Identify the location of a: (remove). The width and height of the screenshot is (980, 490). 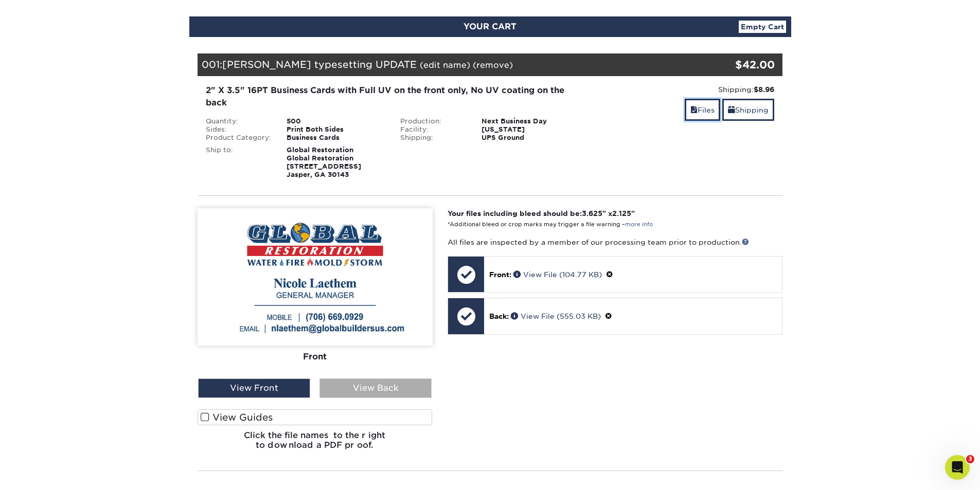
(493, 65).